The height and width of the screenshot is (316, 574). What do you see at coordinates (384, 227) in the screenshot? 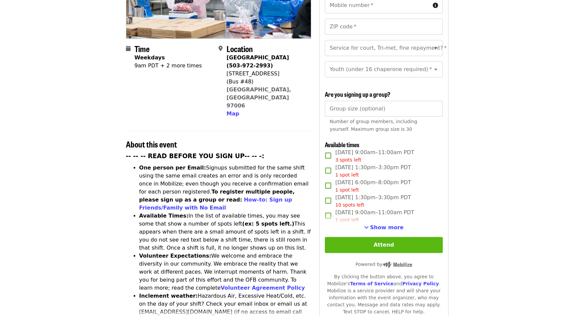
I see `button: See more timeslots` at bounding box center [384, 227].